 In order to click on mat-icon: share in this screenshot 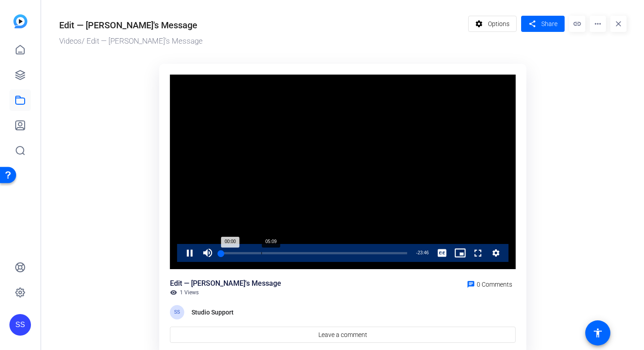, I will do `click(531, 24)`.